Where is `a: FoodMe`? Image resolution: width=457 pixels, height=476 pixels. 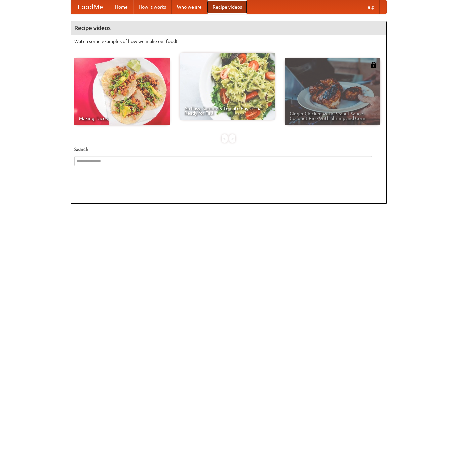
a: FoodMe is located at coordinates (90, 7).